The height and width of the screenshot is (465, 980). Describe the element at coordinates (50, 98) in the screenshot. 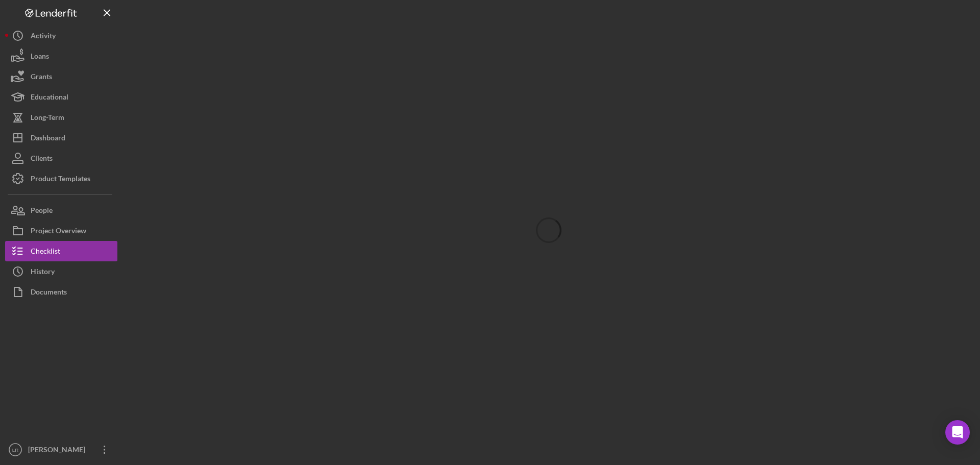

I see `div: Educational` at that location.